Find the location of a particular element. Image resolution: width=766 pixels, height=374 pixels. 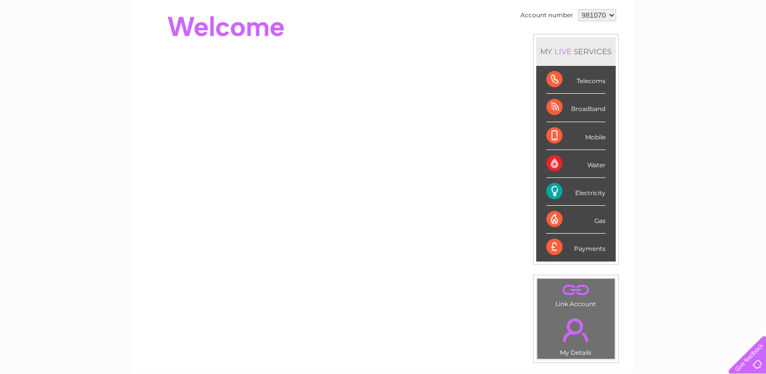

div: Gas is located at coordinates (576, 219).